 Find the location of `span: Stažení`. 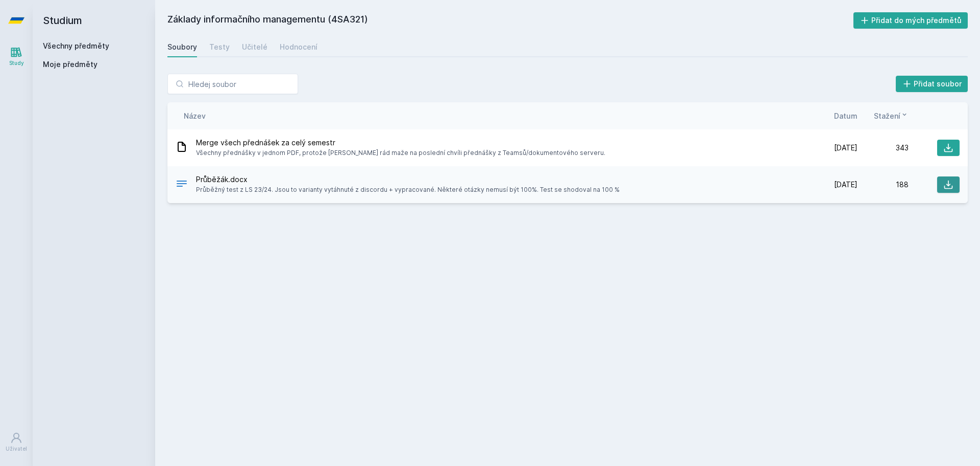

span: Stažení is located at coordinates (887, 115).